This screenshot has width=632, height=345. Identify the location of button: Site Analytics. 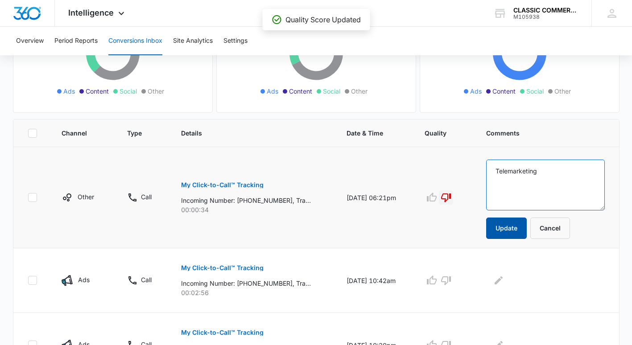
(193, 41).